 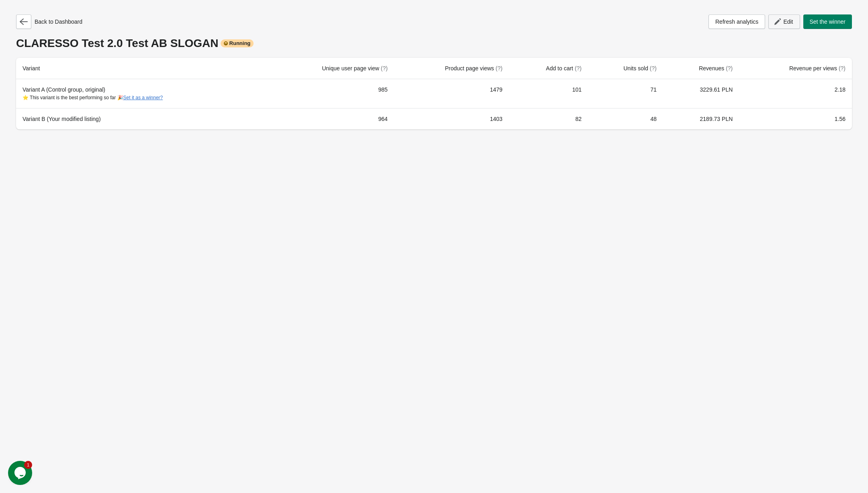 What do you see at coordinates (49, 21) in the screenshot?
I see `div: Back to Dashboard` at bounding box center [49, 21].